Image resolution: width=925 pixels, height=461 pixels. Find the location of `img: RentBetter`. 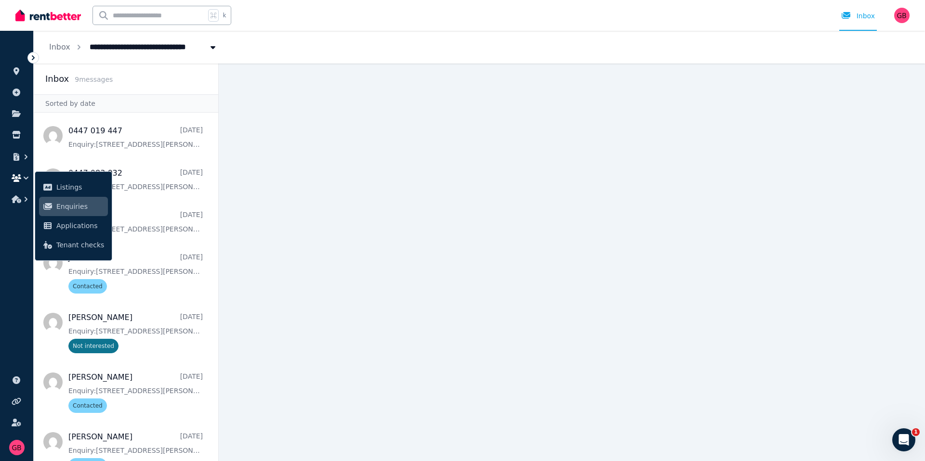

img: RentBetter is located at coordinates (48, 15).